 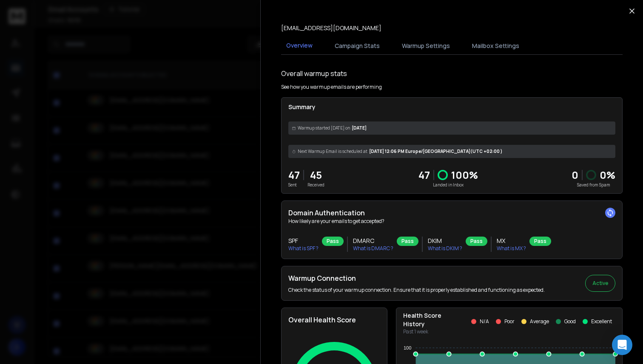 What do you see at coordinates (445, 241) in the screenshot?
I see `h3: DKIM` at bounding box center [445, 241].